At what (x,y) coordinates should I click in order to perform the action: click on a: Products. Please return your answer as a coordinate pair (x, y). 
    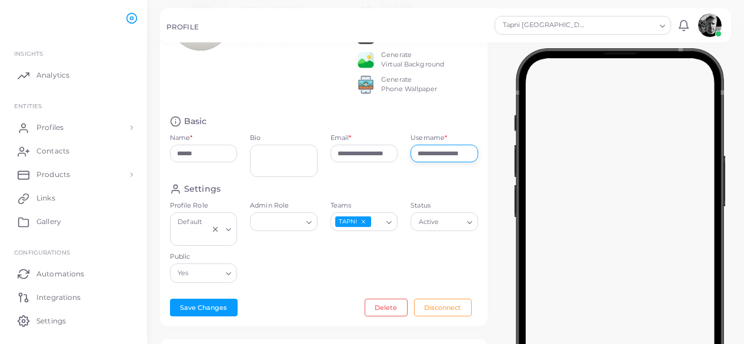
    Looking at the image, I should click on (73, 175).